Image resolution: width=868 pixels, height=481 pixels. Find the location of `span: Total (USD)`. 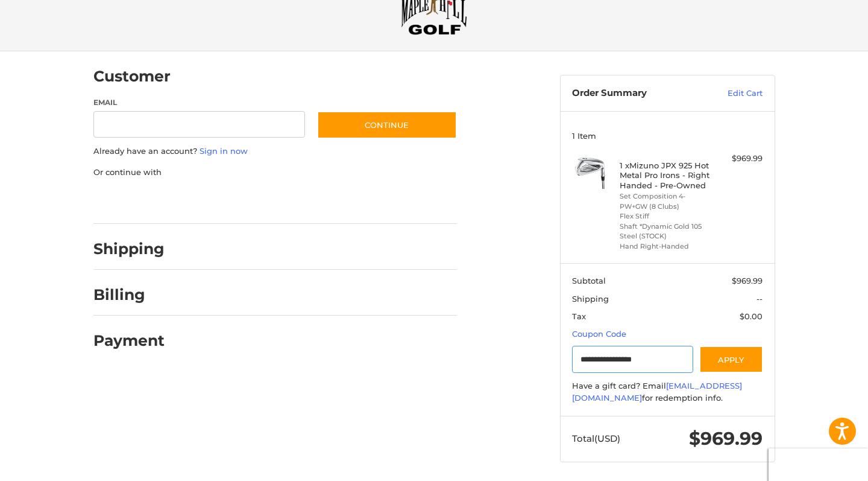

span: Total (USD) is located at coordinates (596, 438).